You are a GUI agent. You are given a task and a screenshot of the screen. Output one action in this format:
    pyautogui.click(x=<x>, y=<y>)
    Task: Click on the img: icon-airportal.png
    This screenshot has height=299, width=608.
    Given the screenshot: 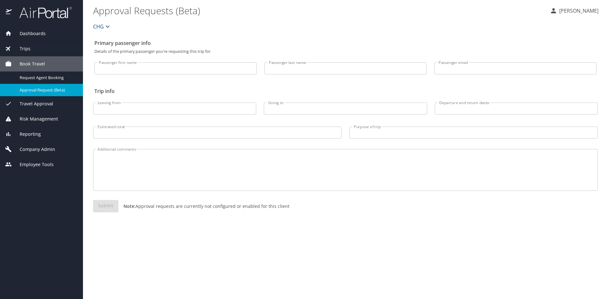 What is the action you would take?
    pyautogui.click(x=9, y=12)
    